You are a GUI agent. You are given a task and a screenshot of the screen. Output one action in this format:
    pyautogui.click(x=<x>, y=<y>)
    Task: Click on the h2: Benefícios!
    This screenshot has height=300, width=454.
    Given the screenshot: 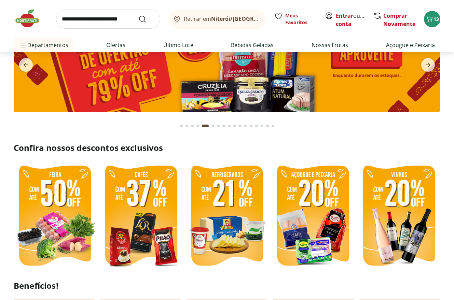 What is the action you would take?
    pyautogui.click(x=227, y=286)
    